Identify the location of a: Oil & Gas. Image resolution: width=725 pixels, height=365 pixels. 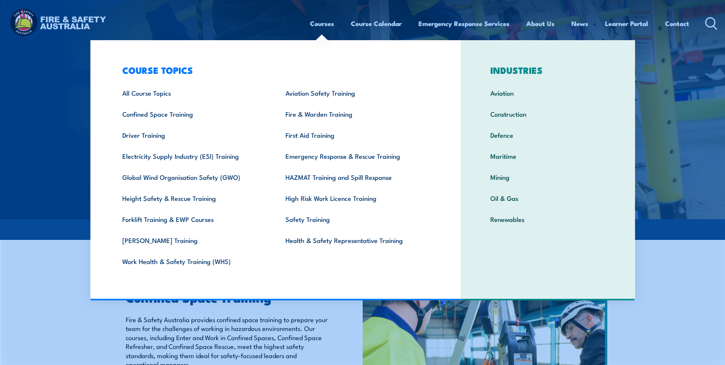
(548, 198).